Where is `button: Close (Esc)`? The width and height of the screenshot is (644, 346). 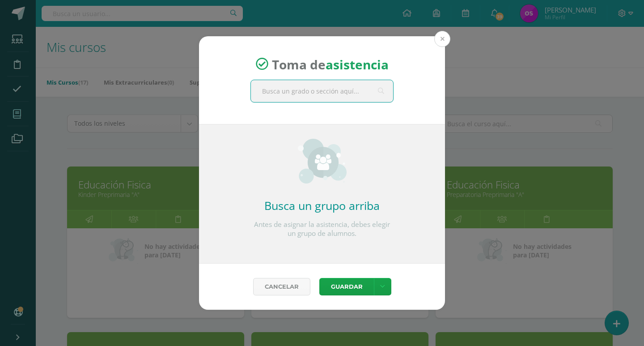 button: Close (Esc) is located at coordinates (442, 39).